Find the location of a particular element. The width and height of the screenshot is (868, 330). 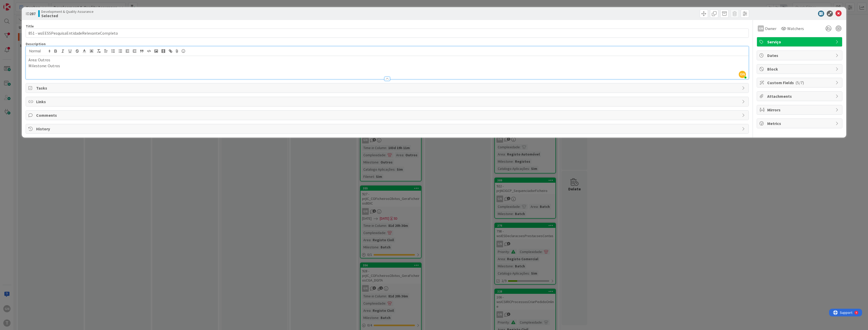

div: GN is located at coordinates (761, 29).